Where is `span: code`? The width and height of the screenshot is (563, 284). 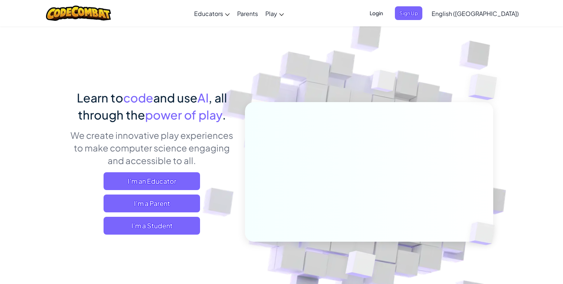
span: code is located at coordinates (138, 98).